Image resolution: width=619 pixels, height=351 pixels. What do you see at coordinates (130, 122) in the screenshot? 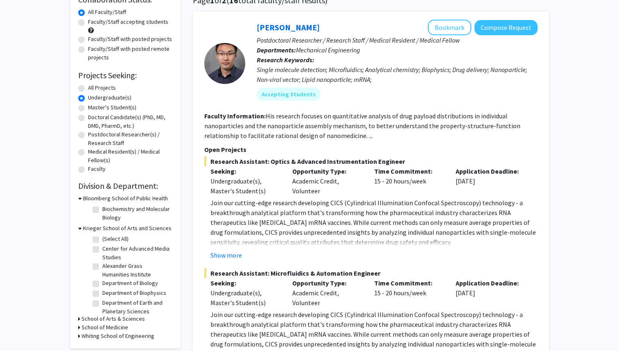
I see `label: Doctoral Candidate(s) (PhD, MD, DMD, PharmD, etc.)` at bounding box center [130, 122].